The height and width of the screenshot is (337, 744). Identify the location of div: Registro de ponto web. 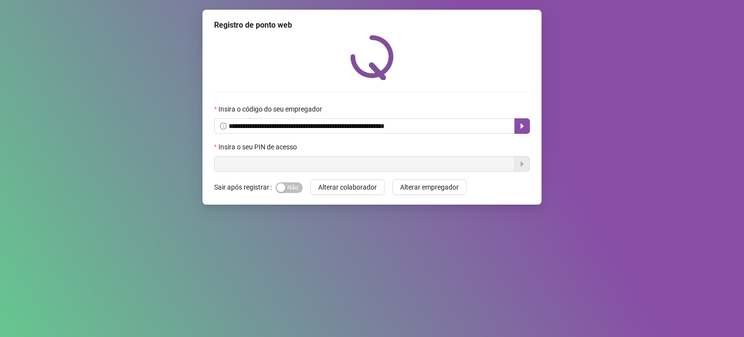
(372, 25).